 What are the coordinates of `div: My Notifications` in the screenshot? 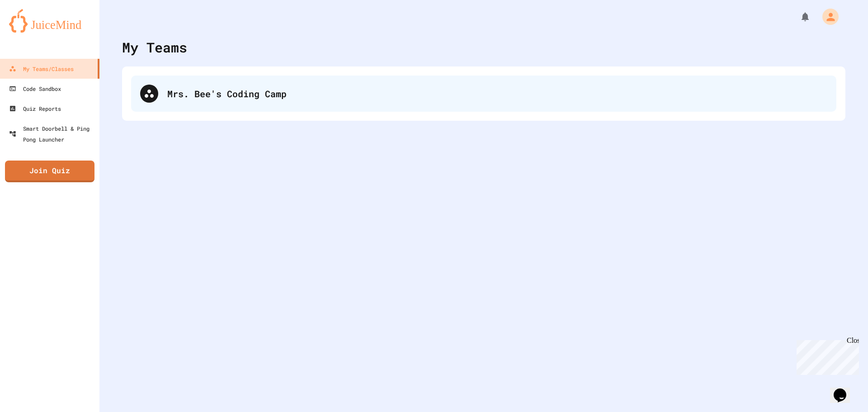 It's located at (798, 17).